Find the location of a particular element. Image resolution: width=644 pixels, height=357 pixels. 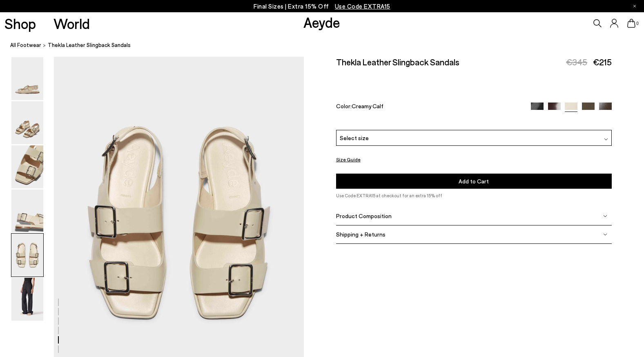

img: Thekla Leather Slingback Sandals - Image 2 is located at coordinates (27, 123).